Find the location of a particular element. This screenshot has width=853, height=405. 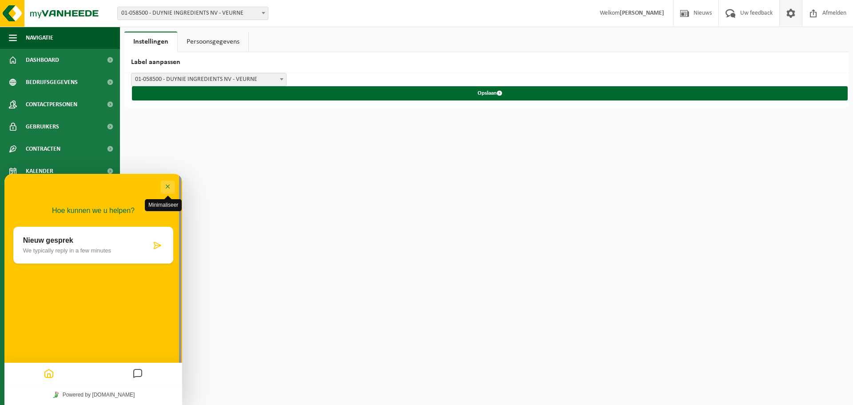

span: Minimaliseer is located at coordinates (159, 31).